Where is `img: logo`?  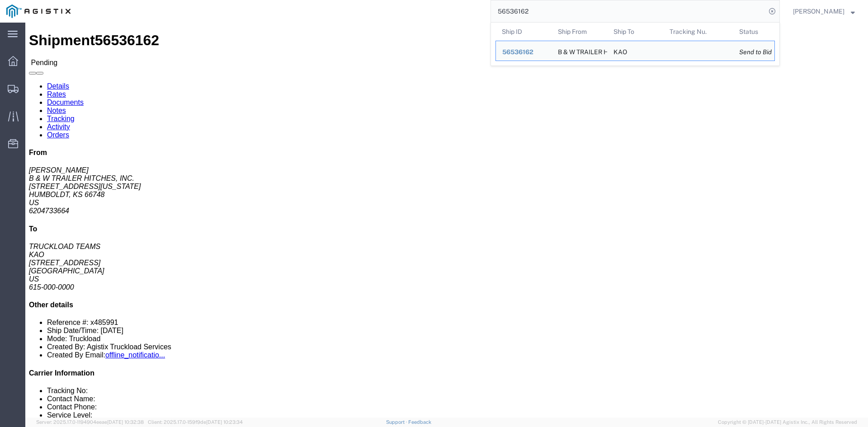 img: logo is located at coordinates (38, 11).